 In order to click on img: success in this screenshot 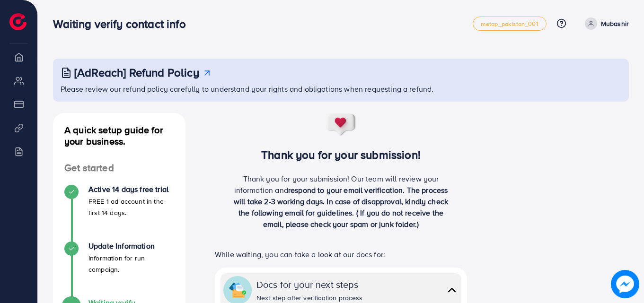, I will do `click(341, 125)`.